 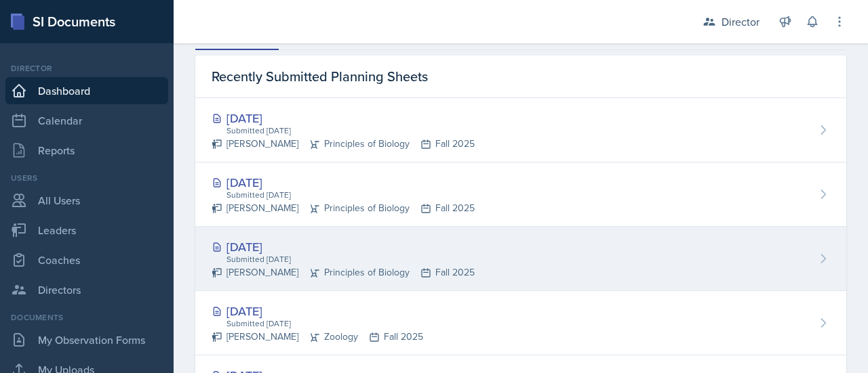 I want to click on a: Coaches, so click(x=87, y=260).